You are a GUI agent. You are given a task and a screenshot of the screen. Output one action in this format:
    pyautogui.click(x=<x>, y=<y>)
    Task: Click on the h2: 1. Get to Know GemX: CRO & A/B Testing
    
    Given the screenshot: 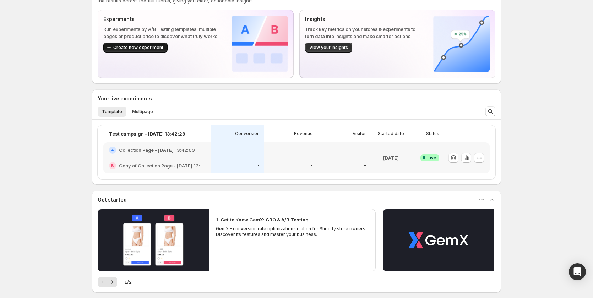 What is the action you would take?
    pyautogui.click(x=262, y=220)
    